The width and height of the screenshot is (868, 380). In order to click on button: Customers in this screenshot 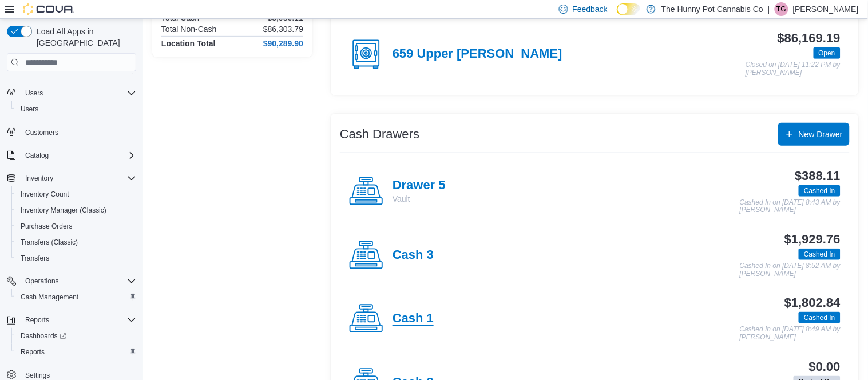, I will do `click(71, 132)`.